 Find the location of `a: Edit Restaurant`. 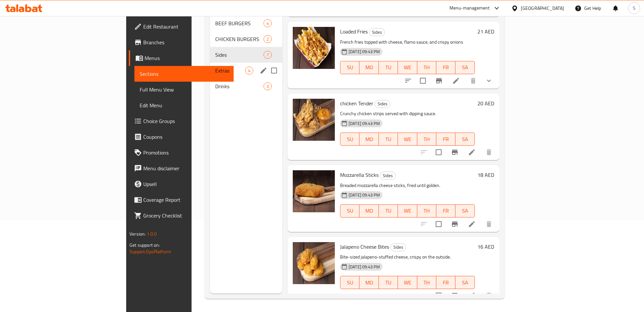

a: Edit Restaurant is located at coordinates (181, 26).